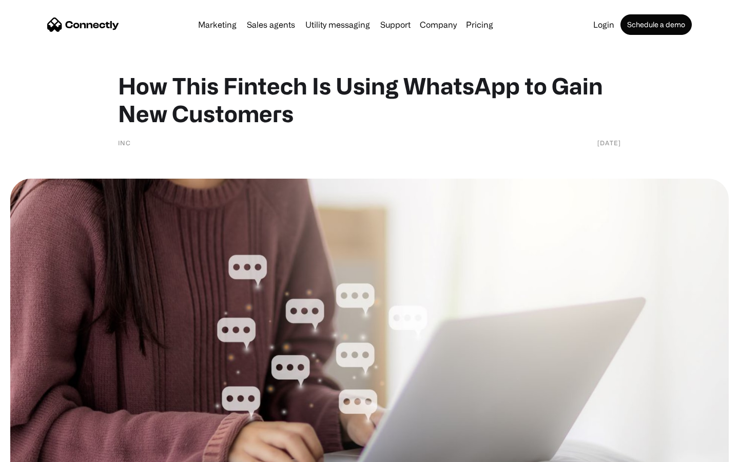 Image resolution: width=739 pixels, height=462 pixels. Describe the element at coordinates (217, 25) in the screenshot. I see `a: Marketing` at that location.